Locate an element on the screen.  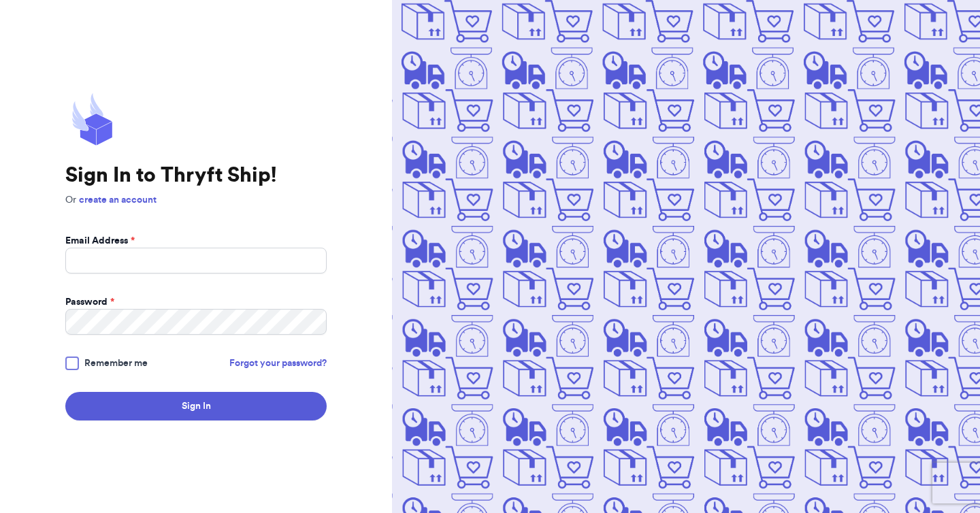
a: create an account is located at coordinates (118, 200).